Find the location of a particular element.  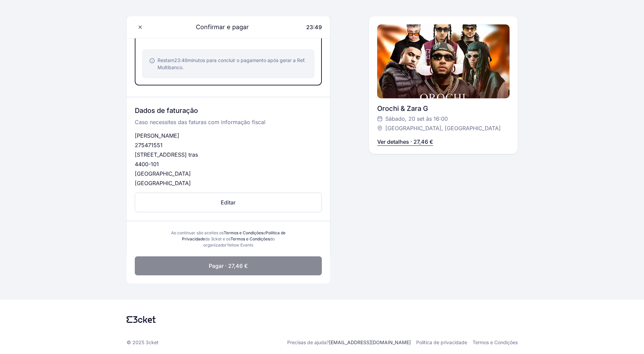

button: Editar is located at coordinates (228, 202).